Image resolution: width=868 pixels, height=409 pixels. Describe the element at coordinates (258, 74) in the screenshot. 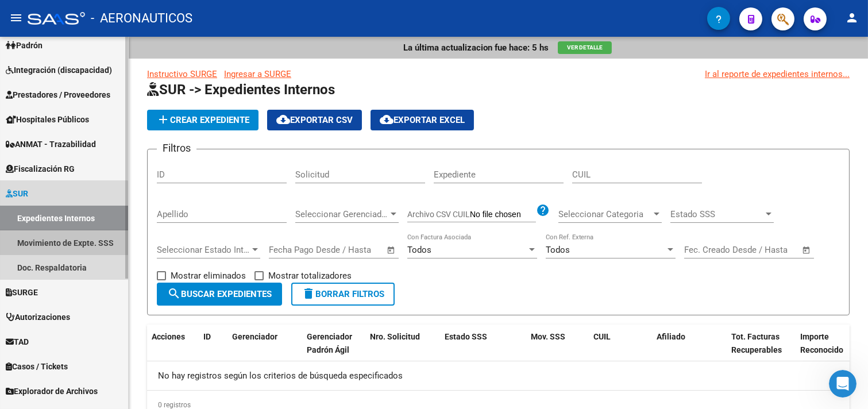

I see `a: Ingresar a SURGE` at that location.